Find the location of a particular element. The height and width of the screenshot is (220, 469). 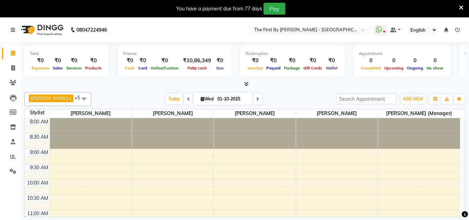

div: Finance is located at coordinates (175, 54).